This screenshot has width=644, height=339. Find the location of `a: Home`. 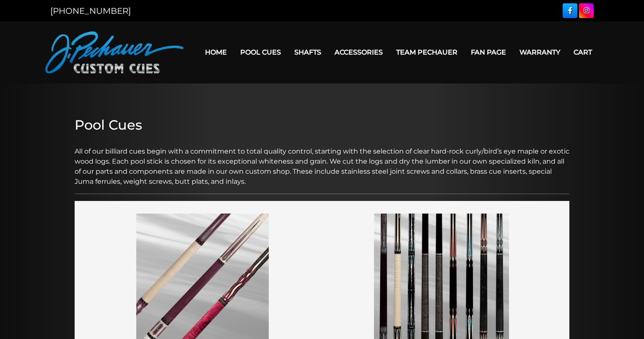

a: Home is located at coordinates (216, 52).